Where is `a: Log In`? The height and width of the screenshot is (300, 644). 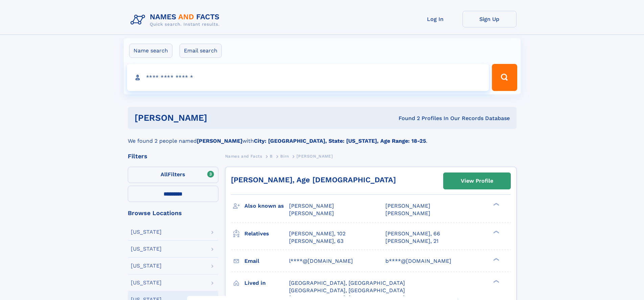 a: Log In is located at coordinates (436, 19).